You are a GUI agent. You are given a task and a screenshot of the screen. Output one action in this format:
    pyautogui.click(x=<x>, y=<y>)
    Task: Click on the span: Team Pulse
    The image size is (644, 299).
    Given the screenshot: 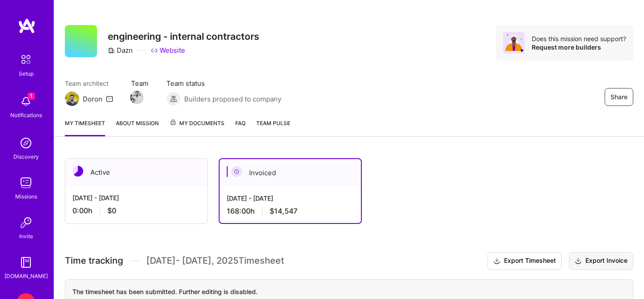 What is the action you would take?
    pyautogui.click(x=273, y=123)
    